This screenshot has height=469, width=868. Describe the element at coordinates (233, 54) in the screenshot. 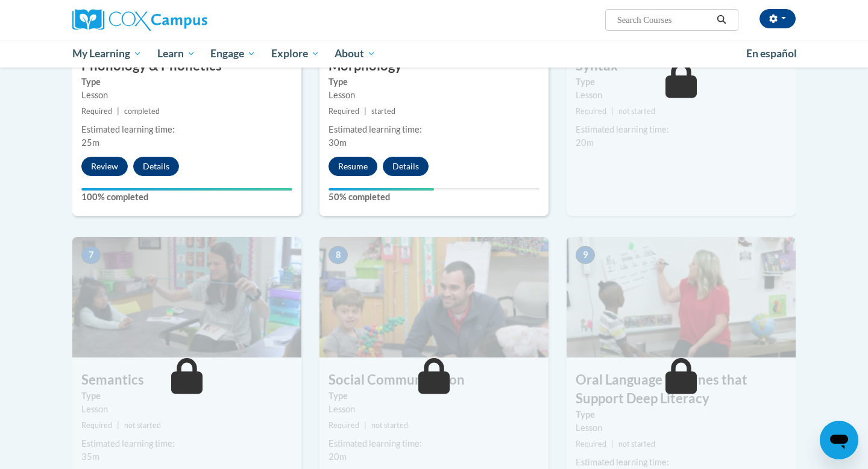

I see `span: Engage` at that location.